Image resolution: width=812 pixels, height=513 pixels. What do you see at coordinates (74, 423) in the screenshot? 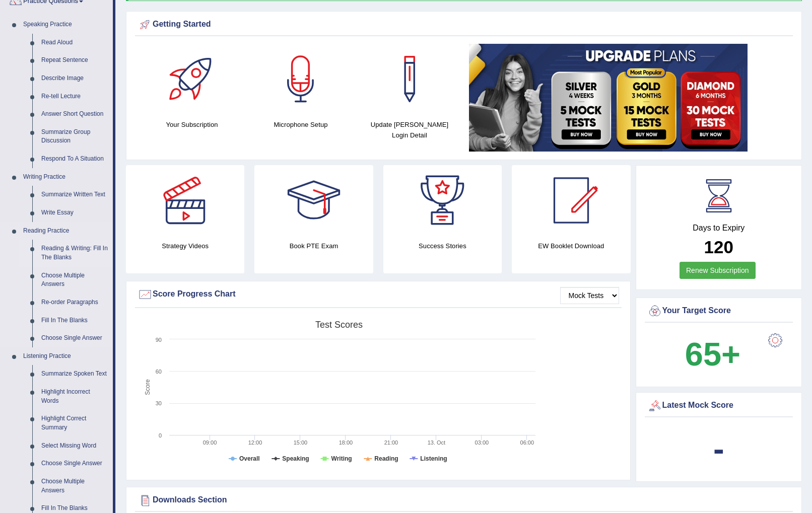
I see `a: Highlight Correct Summary` at bounding box center [74, 423].